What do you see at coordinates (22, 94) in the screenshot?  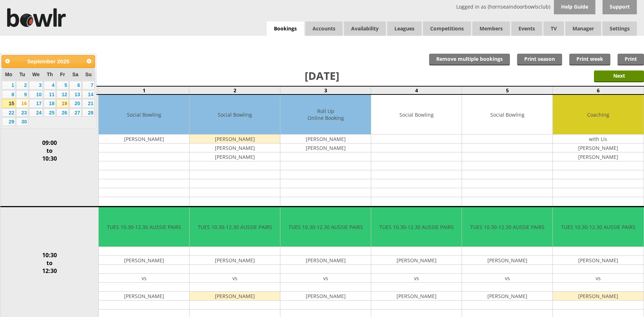 I see `a: 9` at bounding box center [22, 94].